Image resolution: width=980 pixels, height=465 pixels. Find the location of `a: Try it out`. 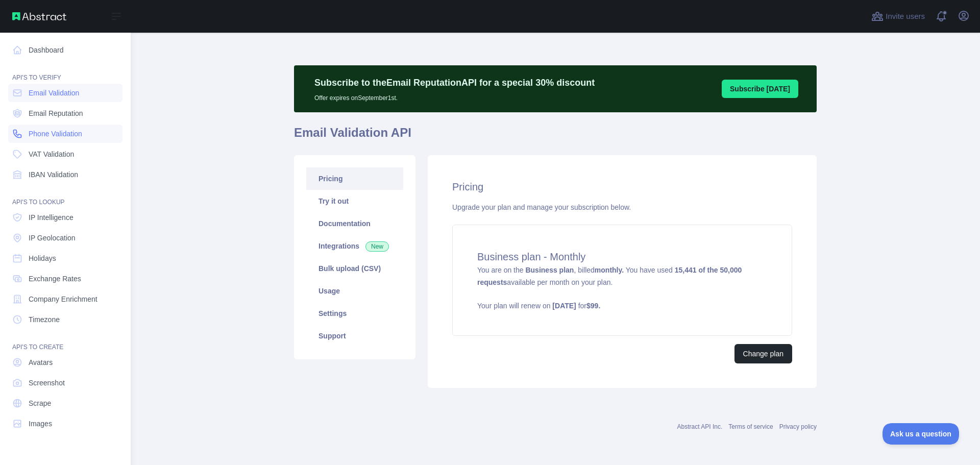

a: Try it out is located at coordinates (355, 201).